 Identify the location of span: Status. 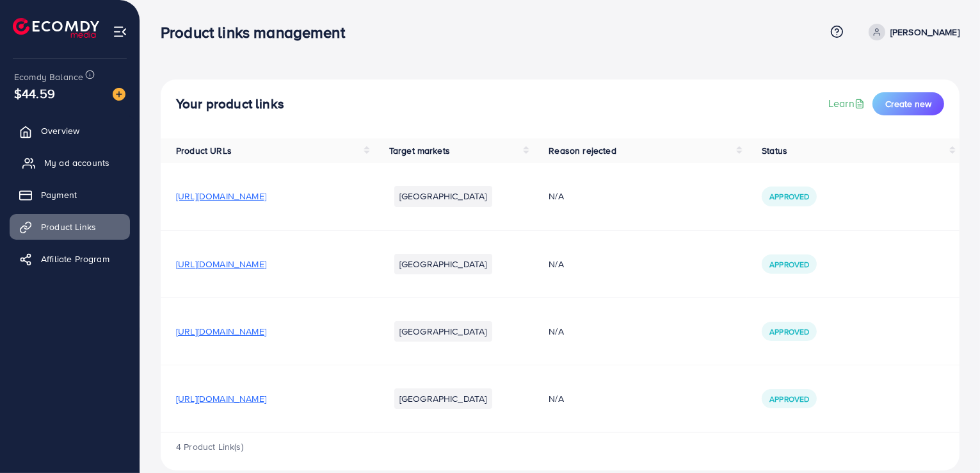
(774, 151).